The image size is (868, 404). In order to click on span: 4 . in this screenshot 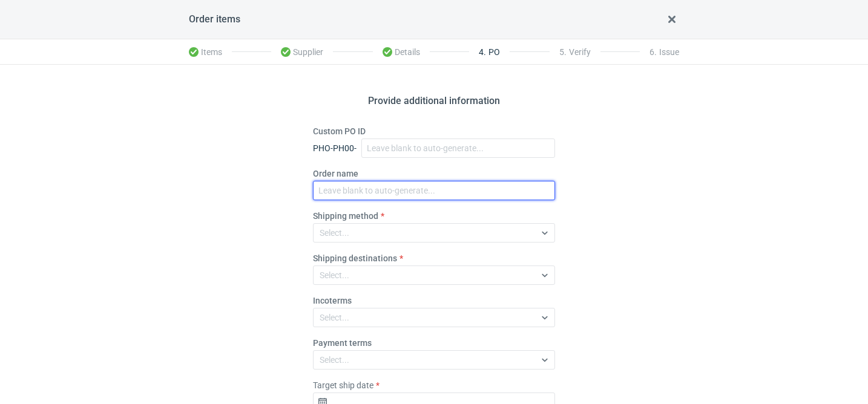, I will do `click(483, 52)`.